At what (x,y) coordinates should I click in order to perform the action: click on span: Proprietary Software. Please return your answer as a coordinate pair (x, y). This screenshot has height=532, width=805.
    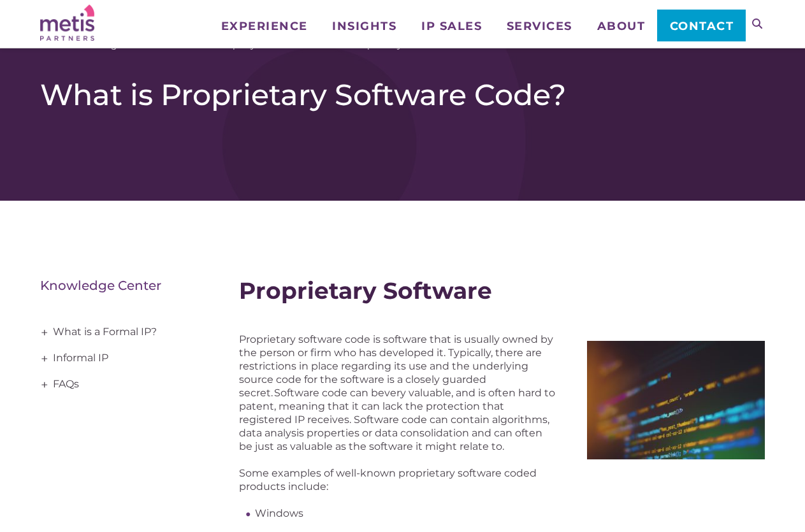
    Looking at the image, I should click on (365, 291).